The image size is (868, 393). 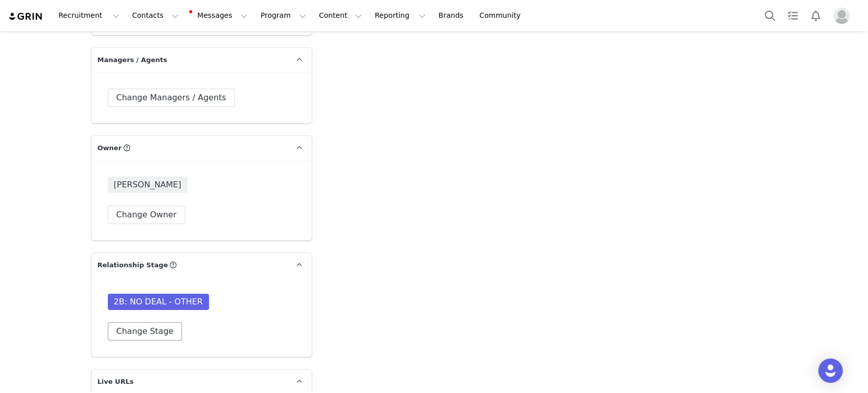 I want to click on button: Change Stage, so click(x=145, y=332).